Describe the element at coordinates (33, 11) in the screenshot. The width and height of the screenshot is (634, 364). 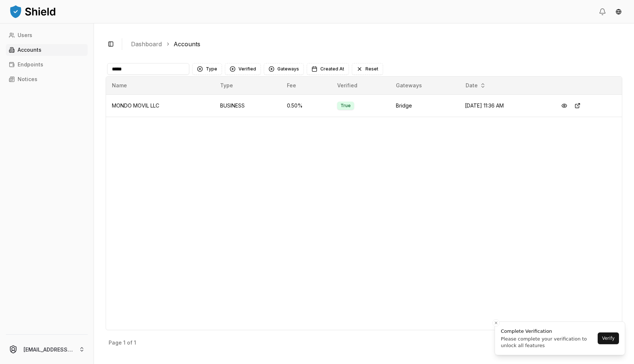
I see `img: ShieldPay Logo` at that location.